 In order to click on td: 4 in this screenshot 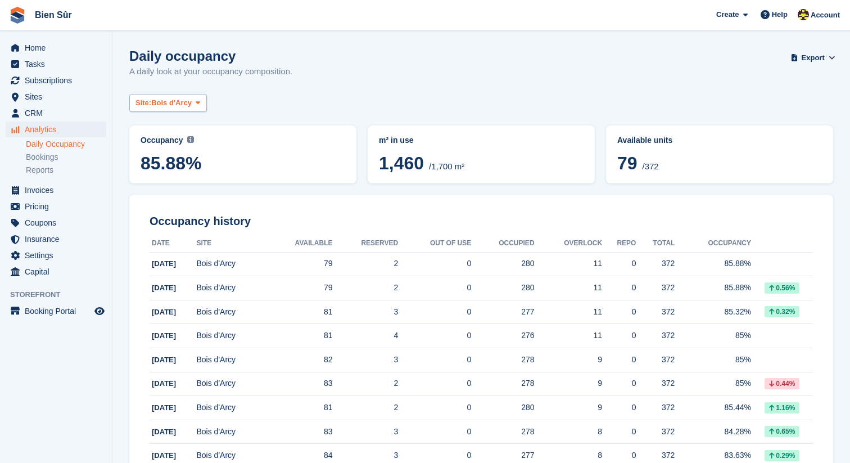, I will do `click(365, 335)`.